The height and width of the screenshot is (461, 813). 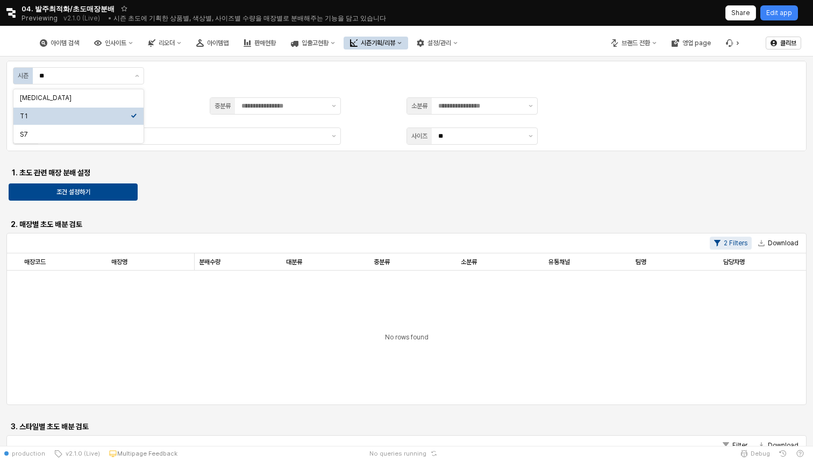 What do you see at coordinates (559, 262) in the screenshot?
I see `span: 유통채널` at bounding box center [559, 262].